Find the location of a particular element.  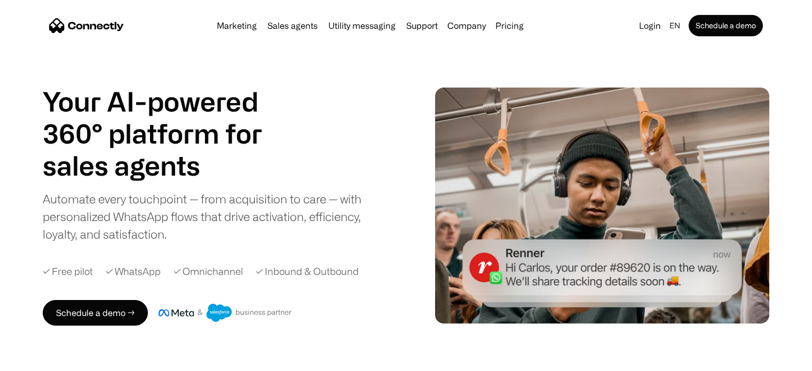

div: ✓ WhatsApp is located at coordinates (133, 271).